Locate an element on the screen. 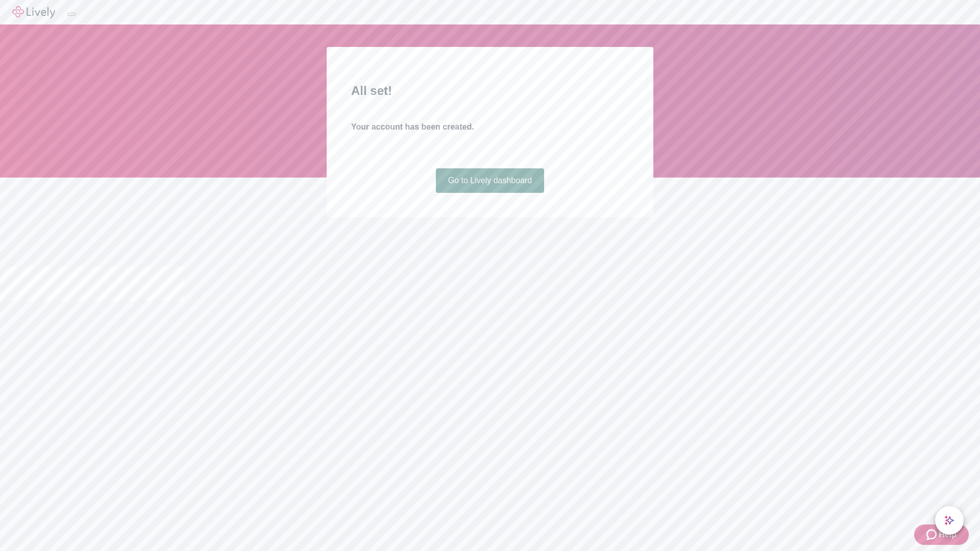 The height and width of the screenshot is (551, 980). h2: All set! is located at coordinates (490, 91).